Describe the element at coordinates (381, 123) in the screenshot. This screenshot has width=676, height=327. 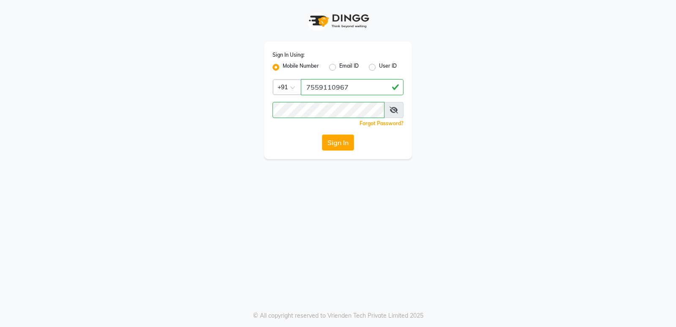
I see `a: Forgot Password?` at that location.